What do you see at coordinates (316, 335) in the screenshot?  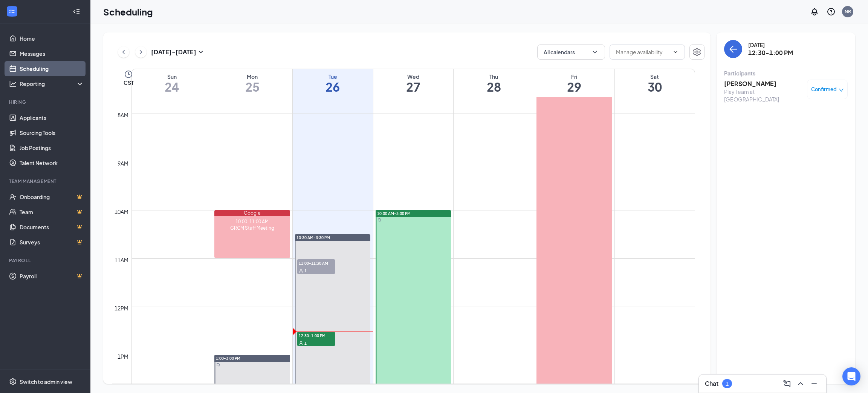 I see `span: 12:30-1:00 PM` at bounding box center [316, 335].